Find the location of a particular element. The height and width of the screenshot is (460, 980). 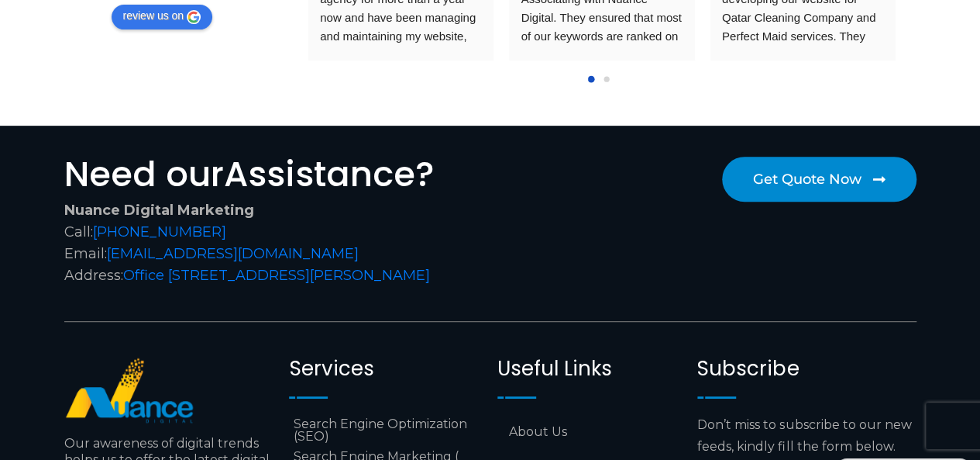

div: Call: Email: Address: is located at coordinates (273, 243).